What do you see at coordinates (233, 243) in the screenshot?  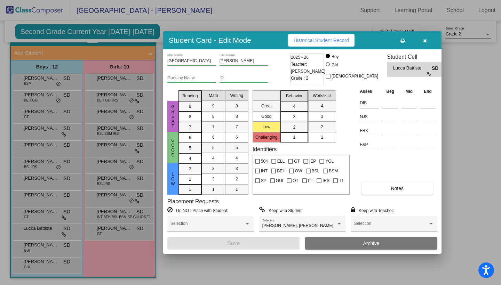 I see `span: Save` at bounding box center [233, 243].